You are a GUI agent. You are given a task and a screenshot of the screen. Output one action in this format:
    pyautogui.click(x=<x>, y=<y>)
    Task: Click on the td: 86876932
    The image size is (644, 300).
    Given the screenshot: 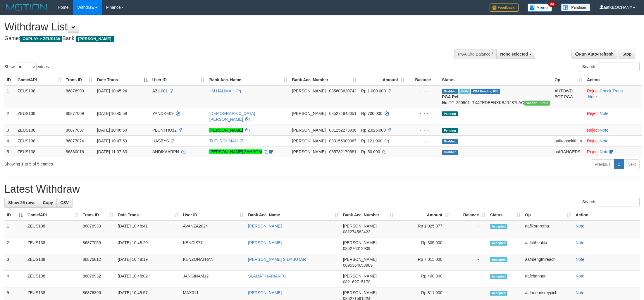 What is the action you would take?
    pyautogui.click(x=98, y=279)
    